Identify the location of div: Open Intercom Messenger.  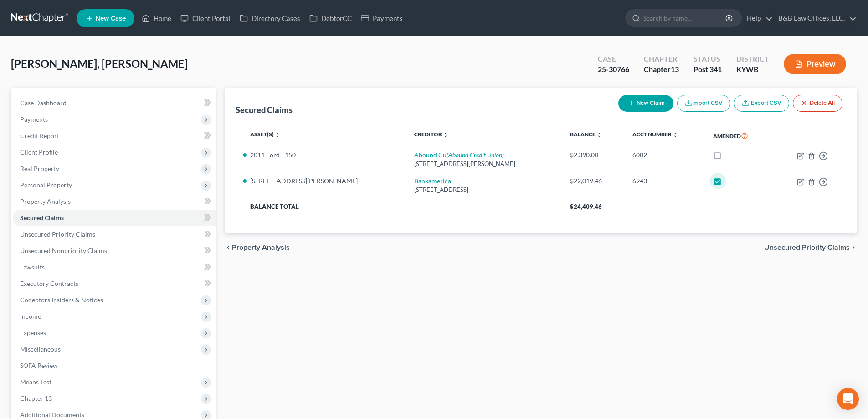
(848, 399).